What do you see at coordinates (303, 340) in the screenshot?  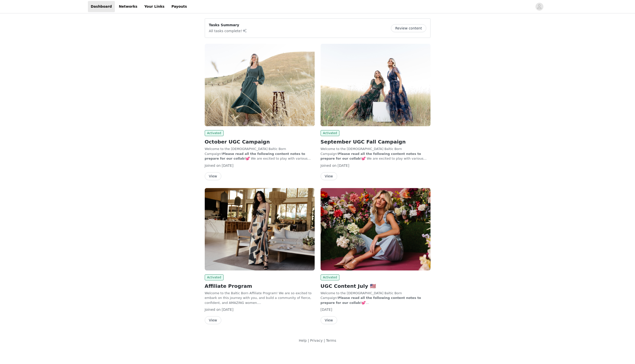 I see `a: Help` at bounding box center [303, 340].